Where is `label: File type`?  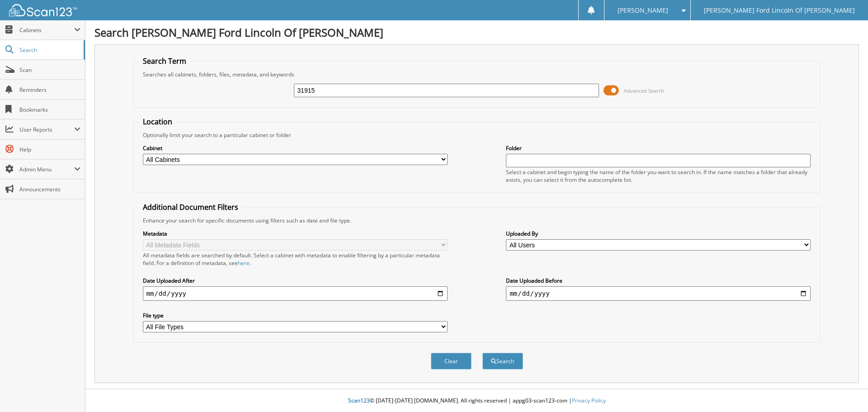 label: File type is located at coordinates (295, 315).